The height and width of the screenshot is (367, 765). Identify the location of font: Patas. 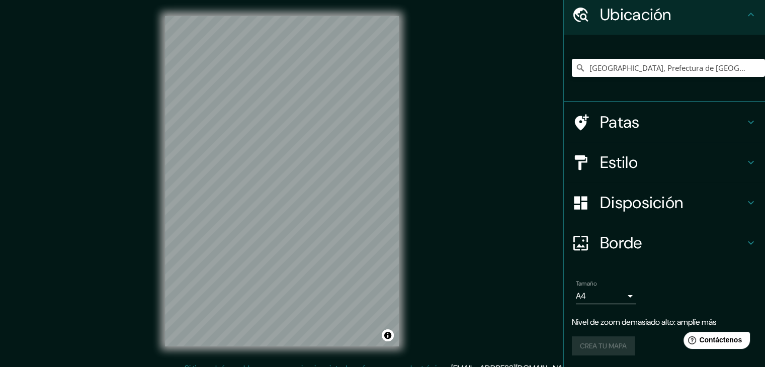
(620, 122).